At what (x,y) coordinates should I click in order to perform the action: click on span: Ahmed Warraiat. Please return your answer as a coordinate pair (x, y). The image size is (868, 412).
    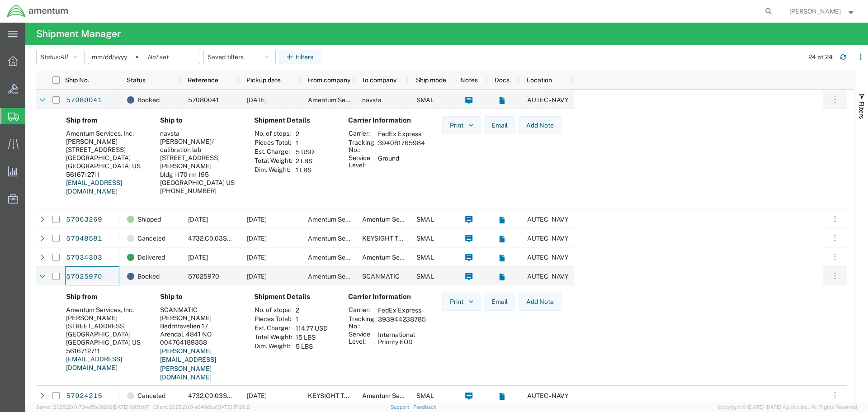
    Looking at the image, I should click on (815, 12).